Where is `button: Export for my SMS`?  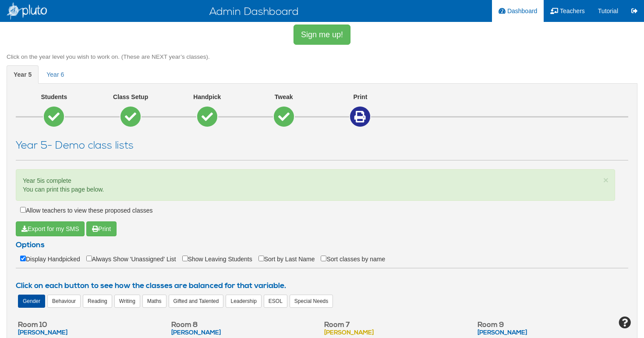 button: Export for my SMS is located at coordinates (50, 229).